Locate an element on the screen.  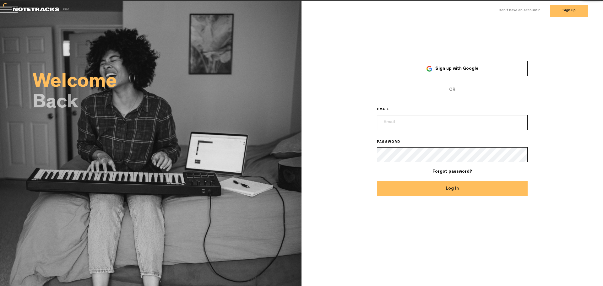
input: Email is located at coordinates (452, 123).